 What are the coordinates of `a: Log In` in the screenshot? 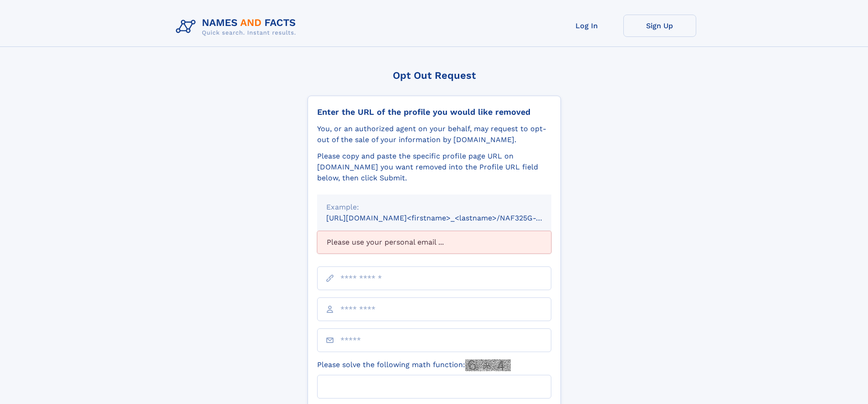 It's located at (587, 25).